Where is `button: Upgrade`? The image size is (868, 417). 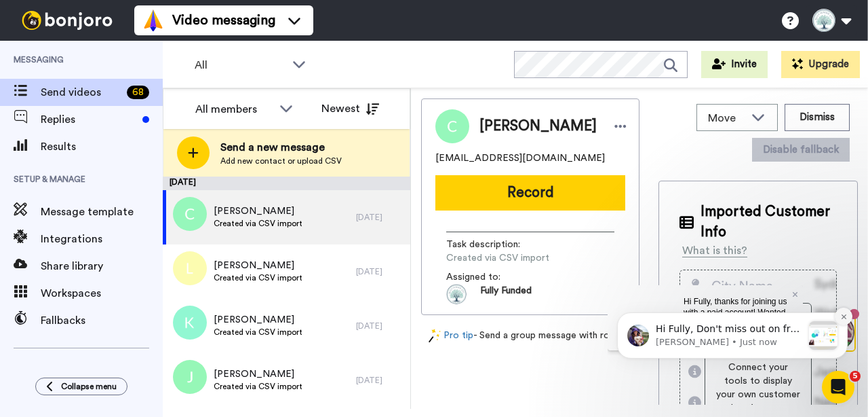 button: Upgrade is located at coordinates (821, 65).